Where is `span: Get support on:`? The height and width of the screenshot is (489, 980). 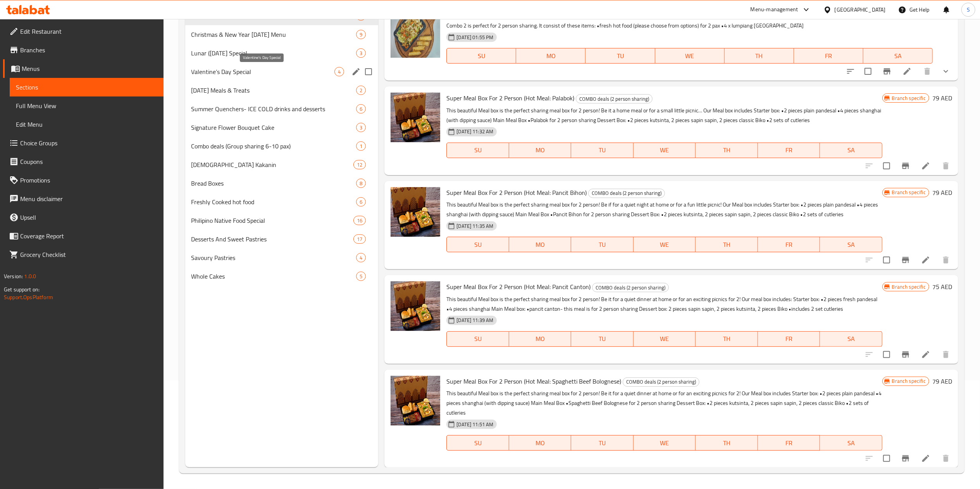
span: Get support on: is located at coordinates (22, 289).